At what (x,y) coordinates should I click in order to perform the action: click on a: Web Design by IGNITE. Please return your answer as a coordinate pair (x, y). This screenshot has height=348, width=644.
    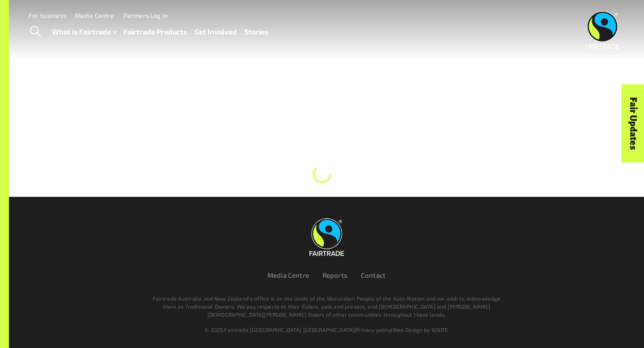
    Looking at the image, I should click on (420, 330).